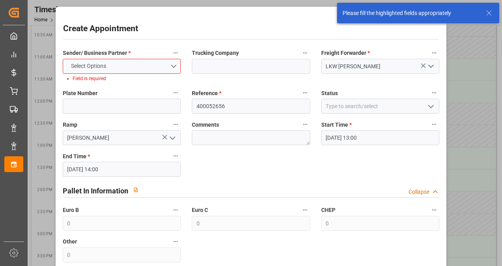 The image size is (502, 266). What do you see at coordinates (175, 124) in the screenshot?
I see `button: Ramp` at bounding box center [175, 124].